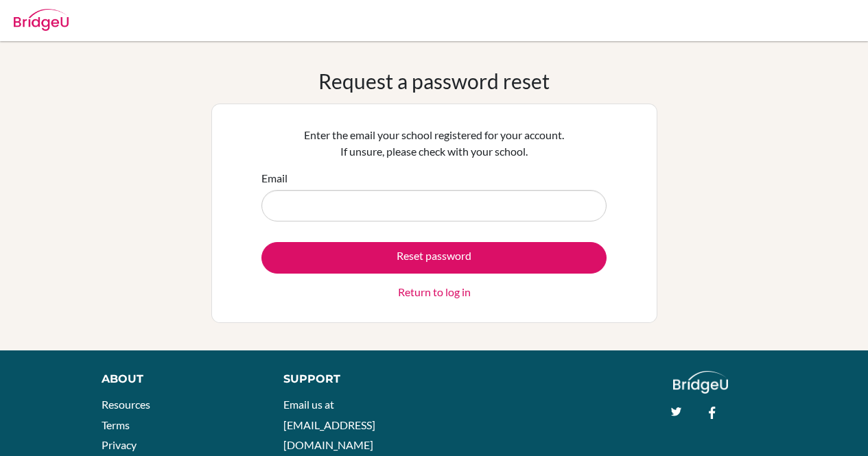 The height and width of the screenshot is (456, 868). What do you see at coordinates (434, 143) in the screenshot?
I see `p: Enter the email your school registered for your account. If unsure, please check with your school.` at bounding box center [434, 143].